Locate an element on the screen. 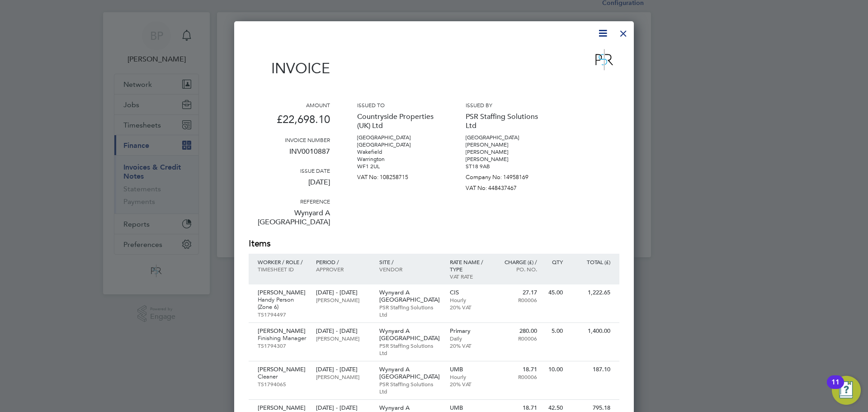 The width and height of the screenshot is (868, 412). p: Po. No. is located at coordinates (517, 269).